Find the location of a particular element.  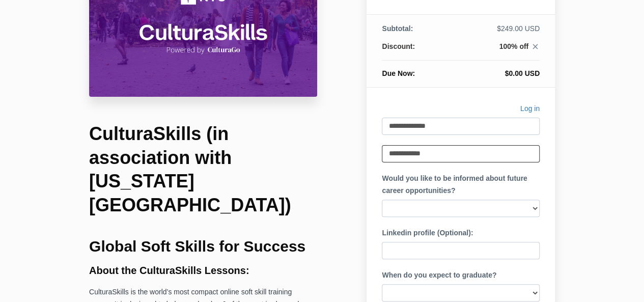

a: Log in is located at coordinates (530, 110).